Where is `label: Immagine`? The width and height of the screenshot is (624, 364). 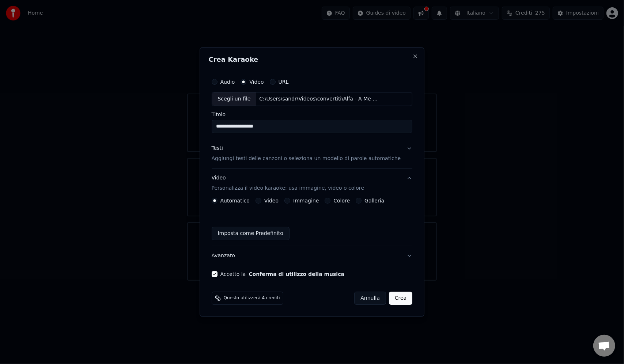 label: Immagine is located at coordinates (306, 201).